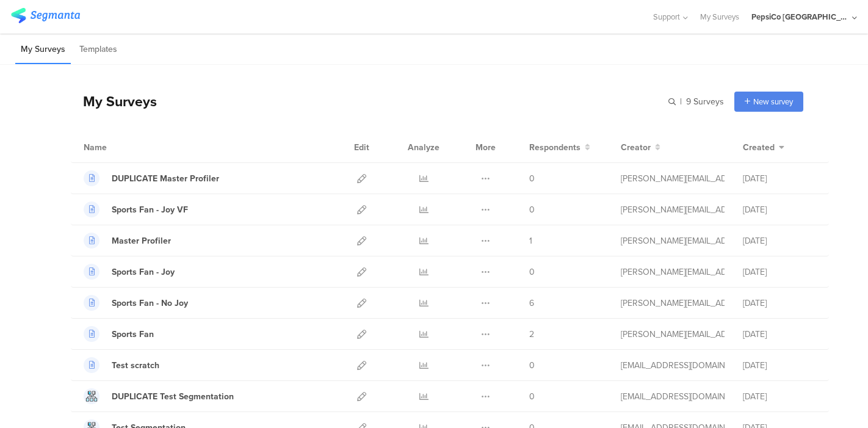  I want to click on span: 9 Surveys, so click(705, 102).